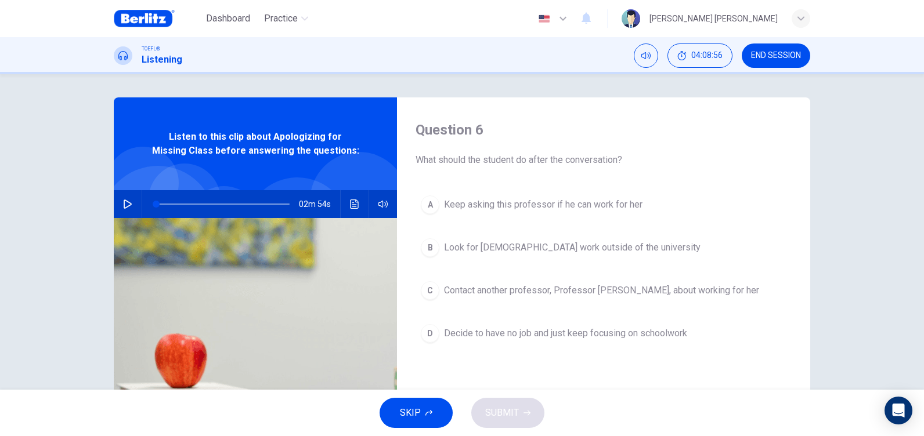 This screenshot has width=924, height=436. Describe the element at coordinates (707, 56) in the screenshot. I see `span: 04:08:56` at that location.